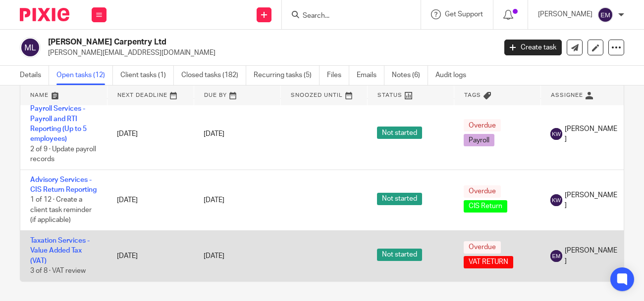 This screenshot has width=644, height=301. What do you see at coordinates (147, 75) in the screenshot?
I see `a: Client tasks (1)` at bounding box center [147, 75].